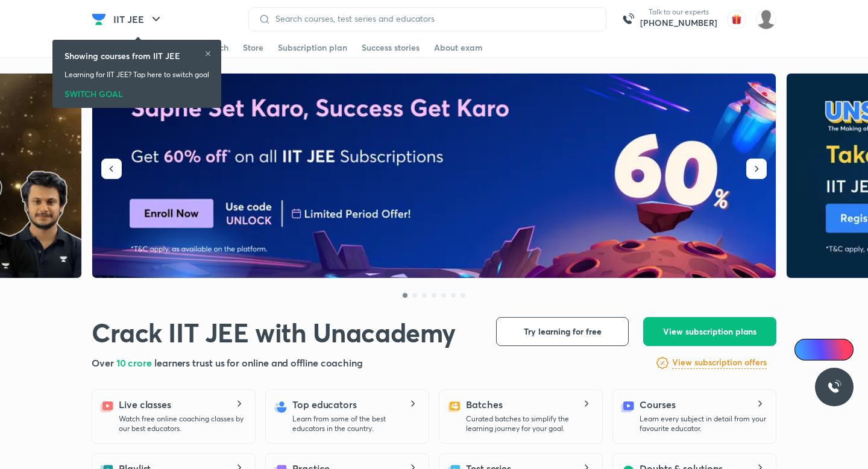  I want to click on h6: View subscription offers, so click(719, 362).